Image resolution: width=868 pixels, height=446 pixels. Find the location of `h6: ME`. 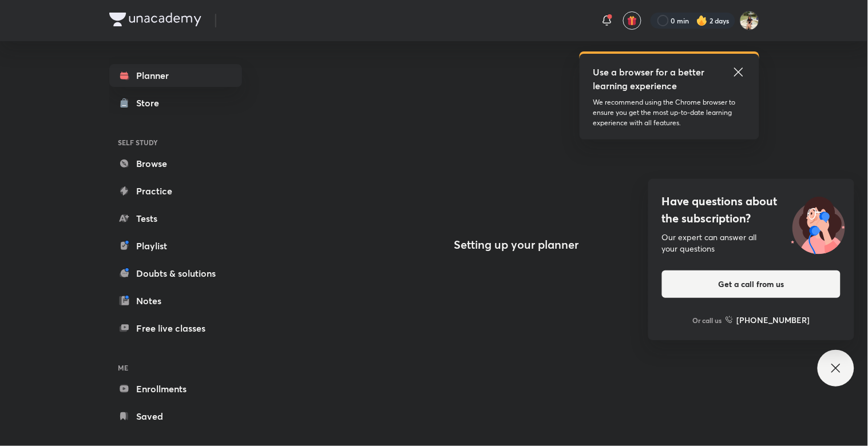

h6: ME is located at coordinates (175, 367).